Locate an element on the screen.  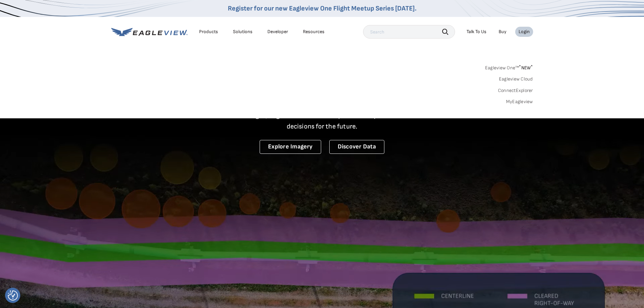
a: Discover Data is located at coordinates (357, 147).